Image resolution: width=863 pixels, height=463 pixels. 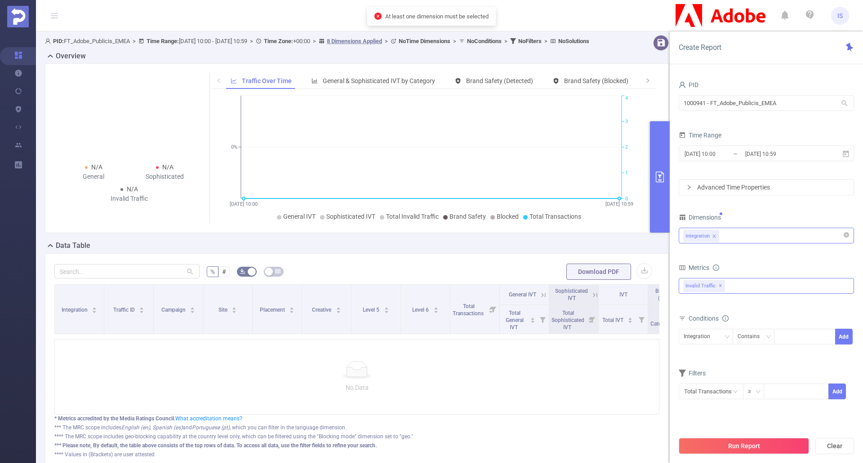 What do you see at coordinates (424, 41) in the screenshot?
I see `b: No Time Dimensions` at bounding box center [424, 41].